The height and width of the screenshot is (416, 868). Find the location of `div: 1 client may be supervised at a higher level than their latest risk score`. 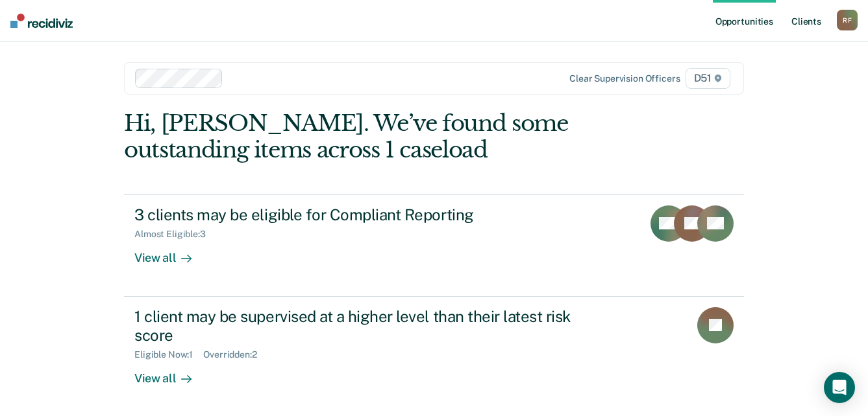

div: 1 client may be supervised at a higher level than their latest risk score is located at coordinates (362, 326).